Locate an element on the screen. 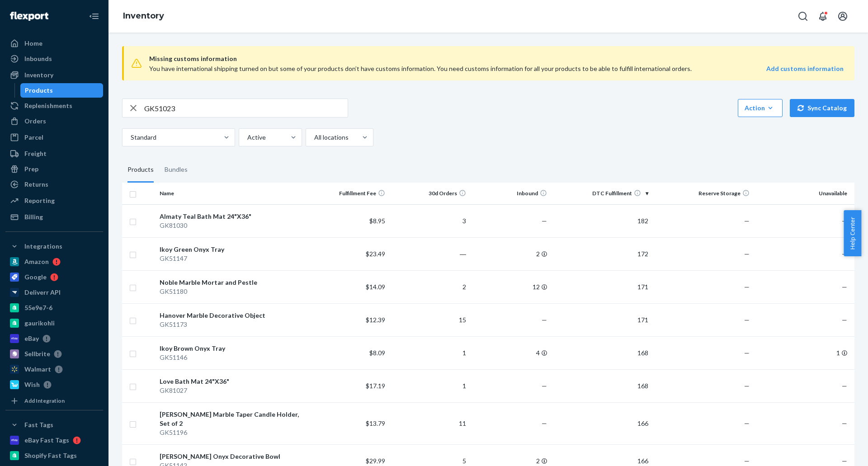 This screenshot has width=868, height=466. a: Replenishments is located at coordinates (54, 105).